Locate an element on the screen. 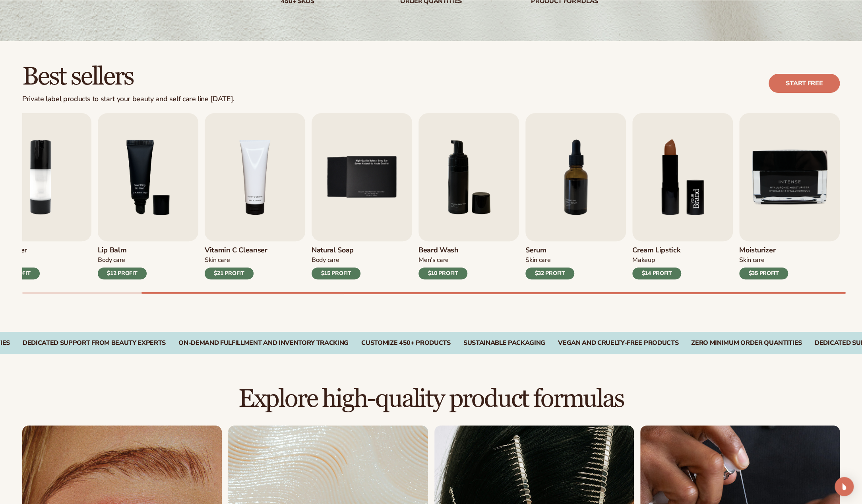 The image size is (862, 504). div: $21 PROFIT is located at coordinates (228, 273).